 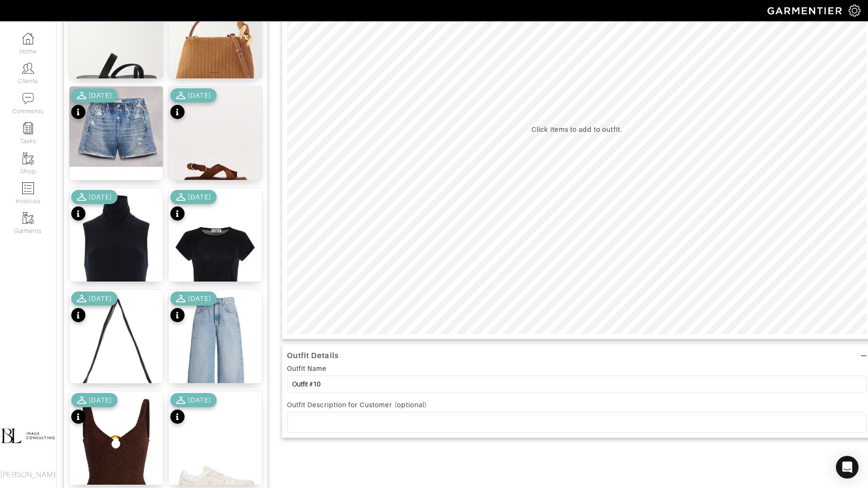 I want to click on div: Outfit Name, so click(x=307, y=368).